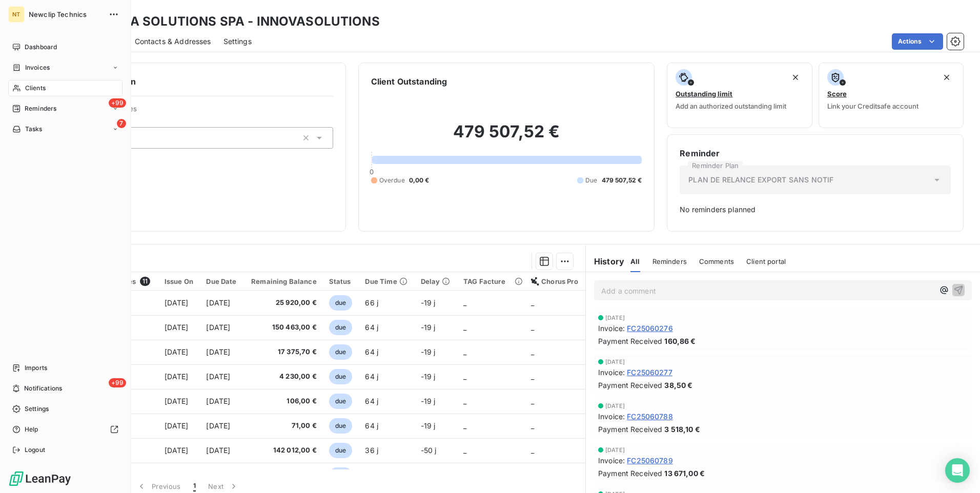 Image resolution: width=980 pixels, height=493 pixels. Describe the element at coordinates (33, 129) in the screenshot. I see `span: Tasks` at that location.